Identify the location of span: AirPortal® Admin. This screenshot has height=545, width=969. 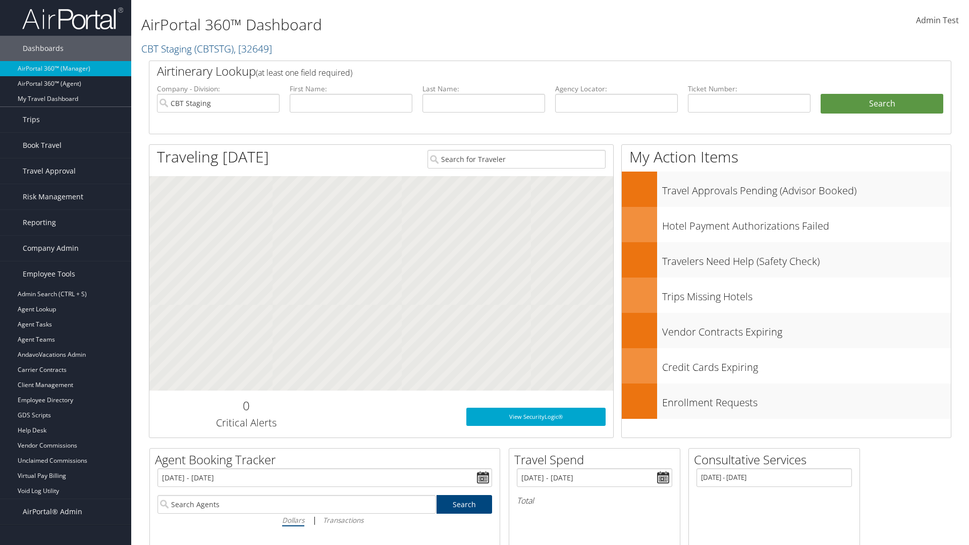
(52, 512).